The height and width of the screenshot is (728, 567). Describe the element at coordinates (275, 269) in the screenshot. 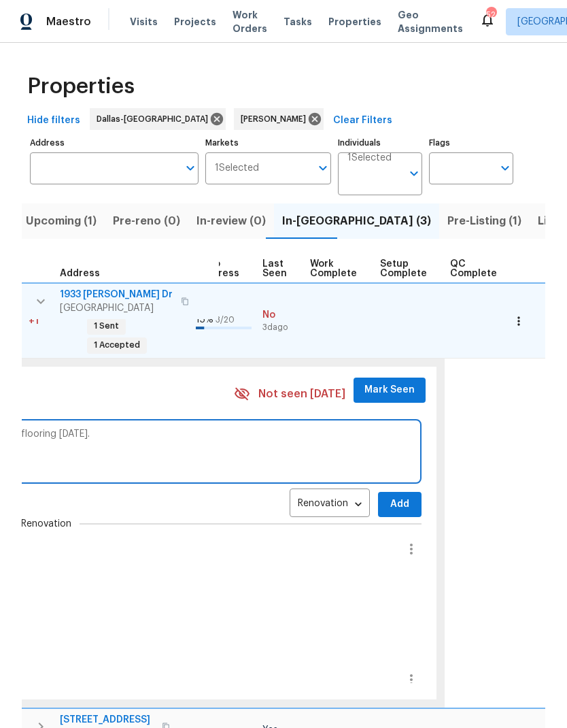

I see `span: Last Seen` at that location.